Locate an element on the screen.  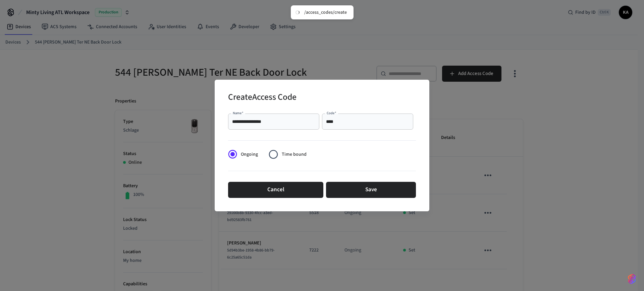
button: Cancel is located at coordinates (275, 190).